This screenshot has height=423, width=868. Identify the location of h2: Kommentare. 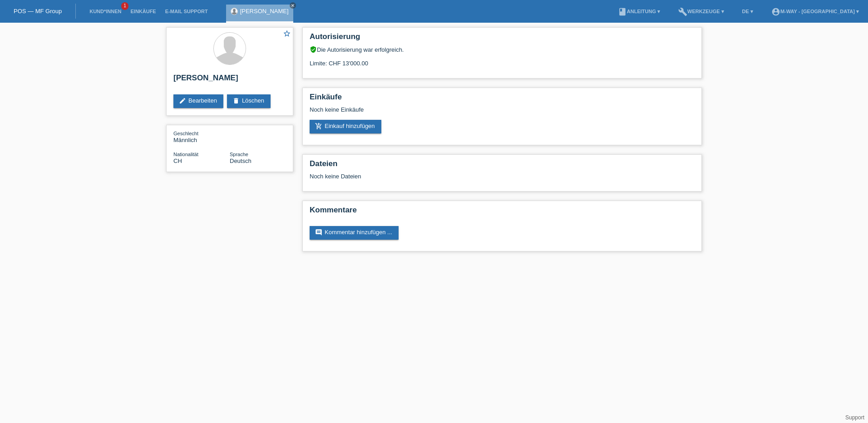
(502, 212).